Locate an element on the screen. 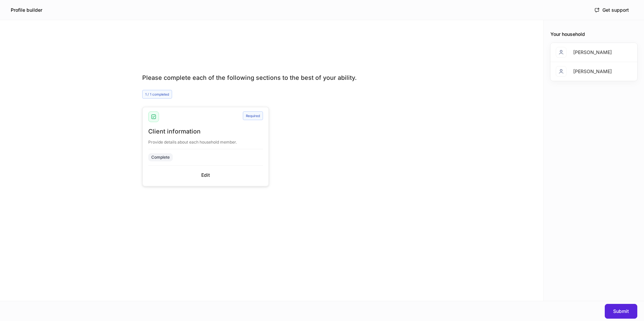 Image resolution: width=644 pixels, height=321 pixels. button: Submit is located at coordinates (621, 311).